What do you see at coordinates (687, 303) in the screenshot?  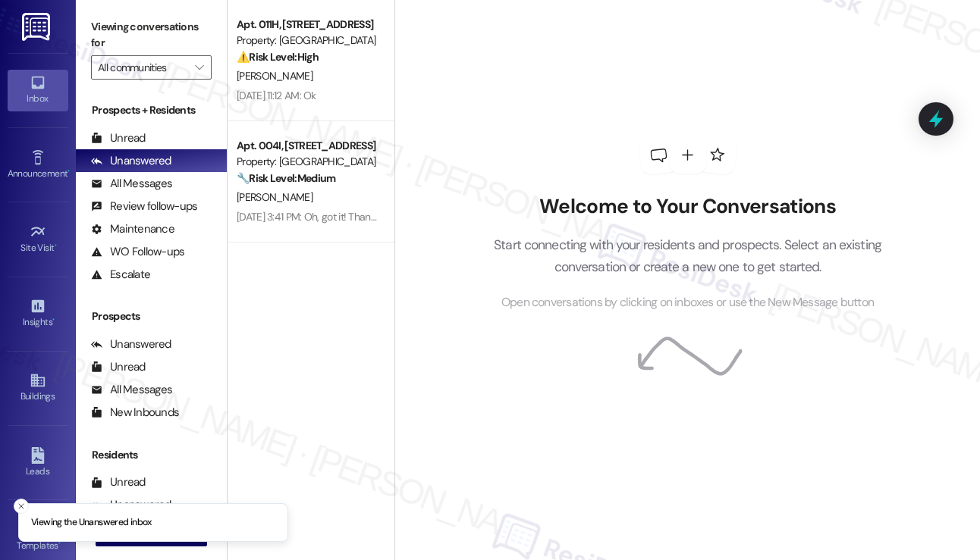 I see `span: Open conversations by clicking on inboxes or use the New Message button` at bounding box center [687, 303].